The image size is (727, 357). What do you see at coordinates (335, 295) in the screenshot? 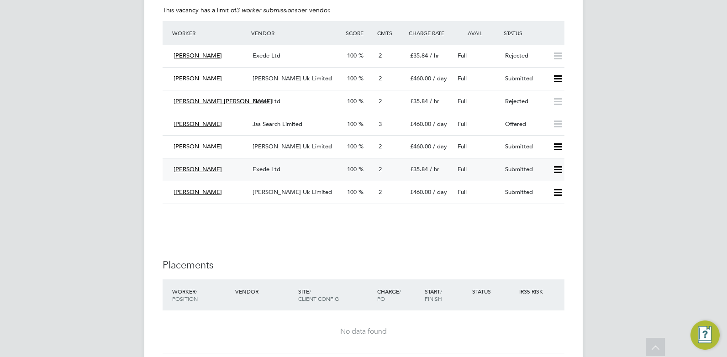
I see `div: Site` at bounding box center [335, 295].